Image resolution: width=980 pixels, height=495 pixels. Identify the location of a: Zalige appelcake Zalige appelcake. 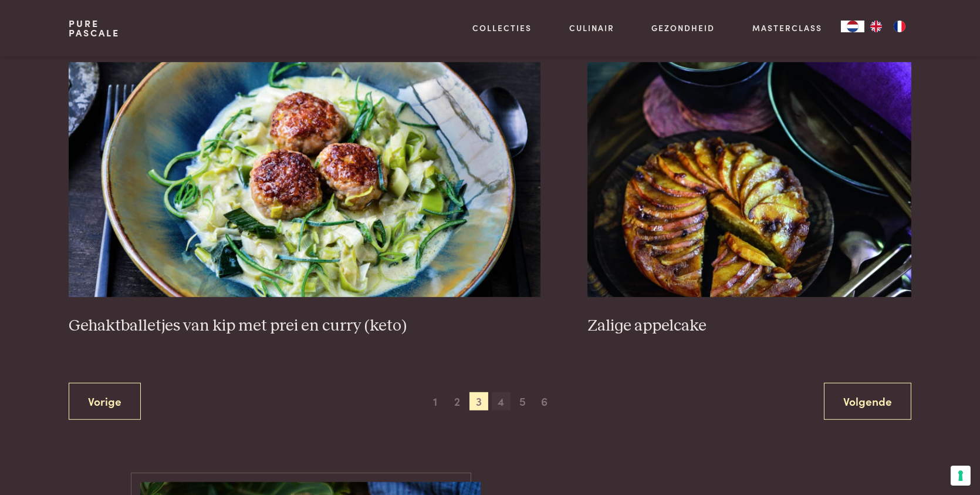
(750, 199).